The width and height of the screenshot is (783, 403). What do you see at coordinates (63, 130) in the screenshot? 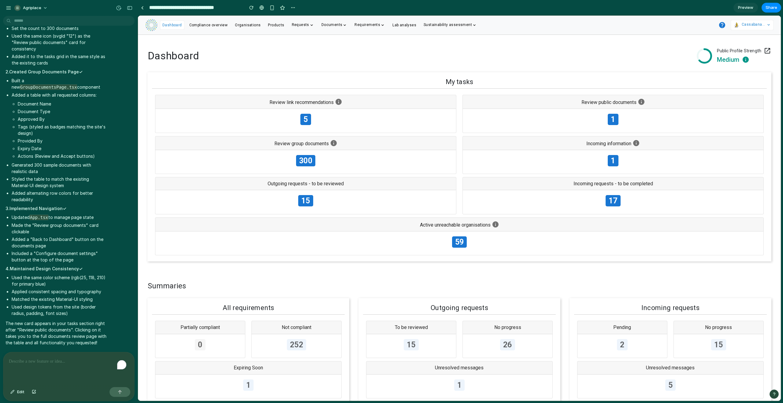
I see `li: Tags (styled as badges matching the site's design)` at bounding box center [63, 130].